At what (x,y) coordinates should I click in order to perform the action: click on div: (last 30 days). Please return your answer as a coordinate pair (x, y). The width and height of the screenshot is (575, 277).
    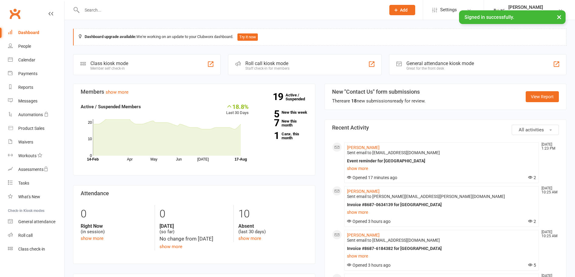
    Looking at the image, I should click on (273, 229).